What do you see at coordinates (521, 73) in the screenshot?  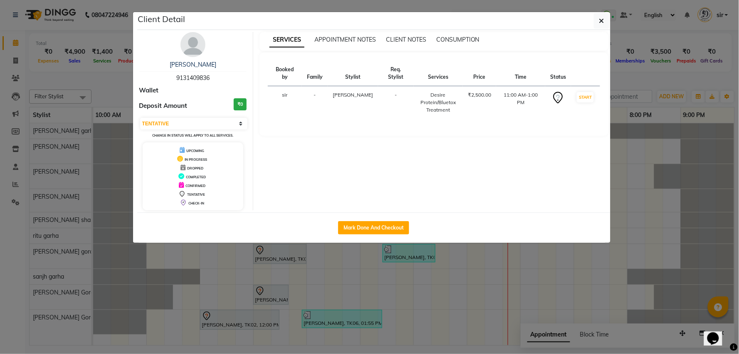 I see `th: Time` at bounding box center [521, 73].